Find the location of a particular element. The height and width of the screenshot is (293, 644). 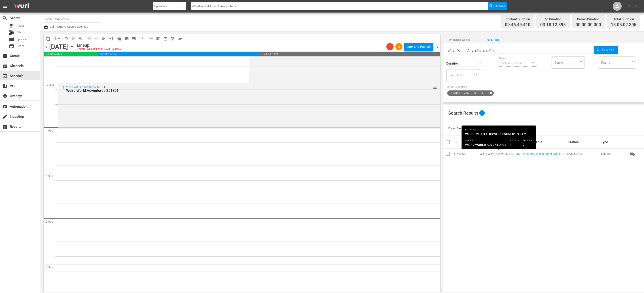

span: compress is located at coordinates (55, 39).